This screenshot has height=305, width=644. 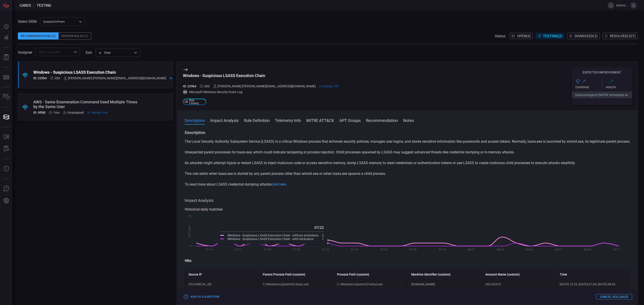 I want to click on button: Rule Catalog, so click(x=6, y=137).